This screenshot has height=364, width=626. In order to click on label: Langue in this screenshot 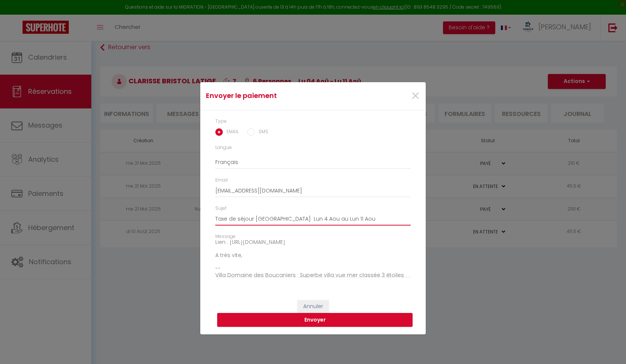, I will do `click(224, 147)`.